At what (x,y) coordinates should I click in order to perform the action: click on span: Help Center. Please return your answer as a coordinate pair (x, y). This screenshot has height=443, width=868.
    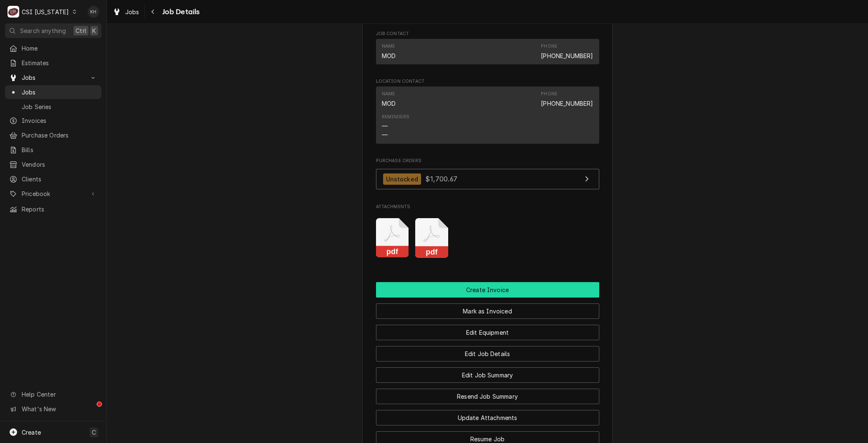
    Looking at the image, I should click on (58, 394).